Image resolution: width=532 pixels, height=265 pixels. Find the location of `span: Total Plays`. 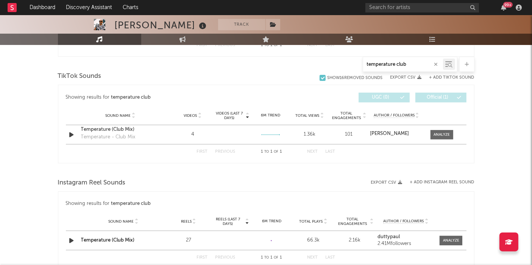

span: Total Plays is located at coordinates (311, 222).